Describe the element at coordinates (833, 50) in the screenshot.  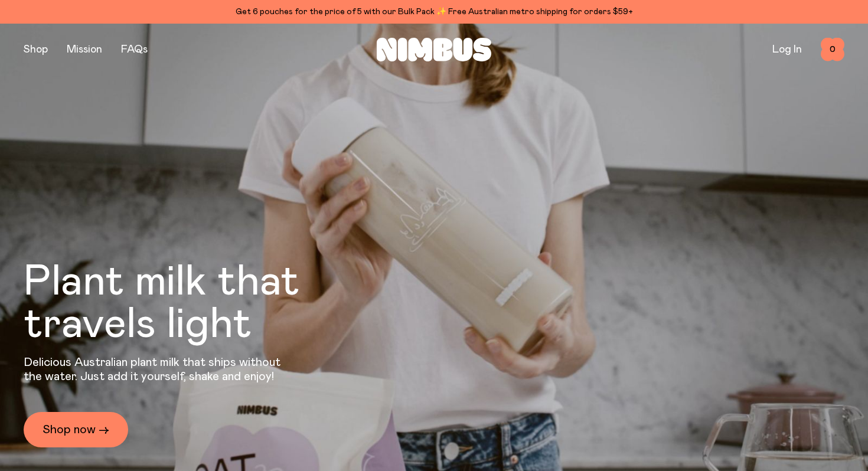
I see `button: 0` at that location.